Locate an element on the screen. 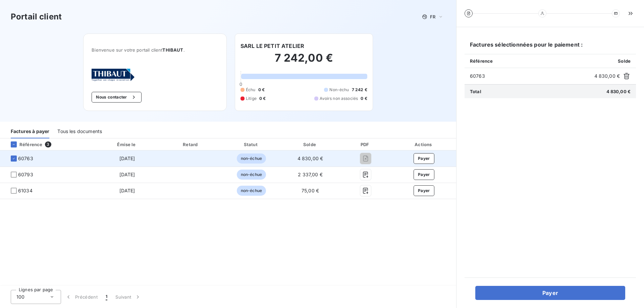  div: Émise le is located at coordinates (127, 145).